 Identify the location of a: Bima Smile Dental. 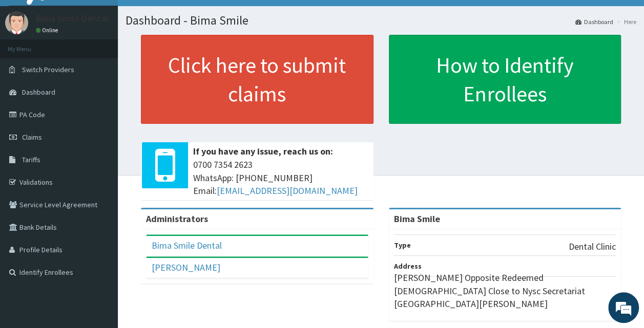
(186, 246).